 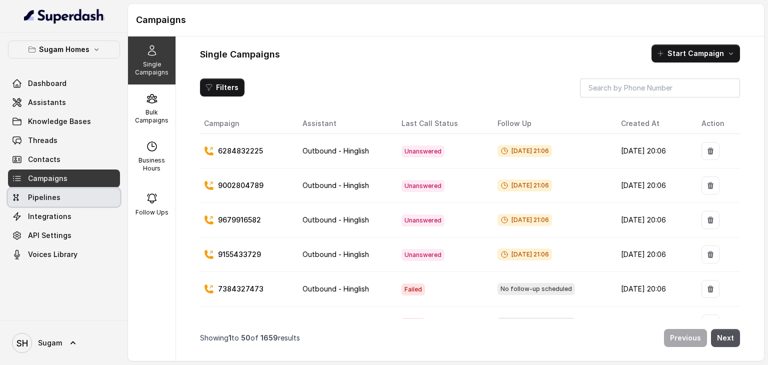 What do you see at coordinates (717, 124) in the screenshot?
I see `th: Action` at bounding box center [717, 124].